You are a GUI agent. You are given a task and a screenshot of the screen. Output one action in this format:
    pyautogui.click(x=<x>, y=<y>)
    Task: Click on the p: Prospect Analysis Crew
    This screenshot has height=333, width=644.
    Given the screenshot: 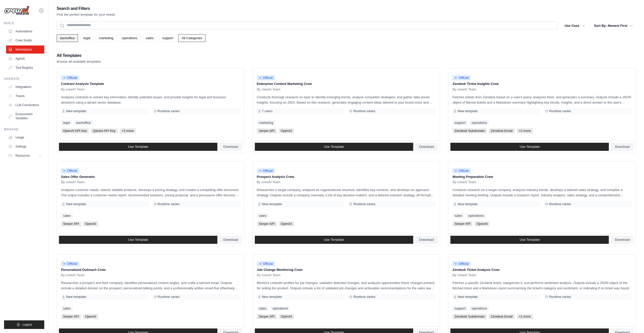 What is the action you would take?
    pyautogui.click(x=346, y=177)
    